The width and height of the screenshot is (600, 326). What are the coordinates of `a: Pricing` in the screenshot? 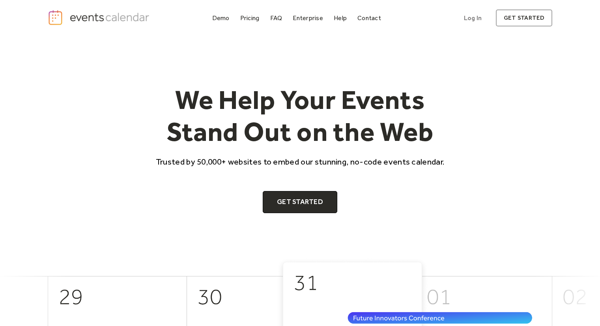 It's located at (250, 18).